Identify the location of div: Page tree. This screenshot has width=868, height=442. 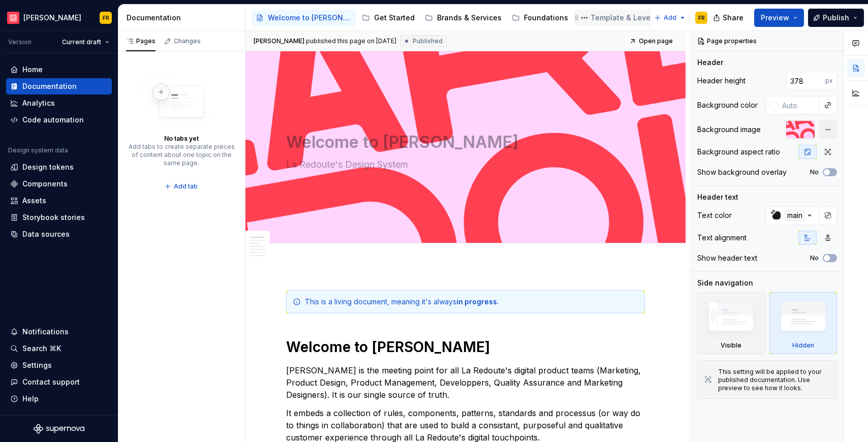
(450, 18).